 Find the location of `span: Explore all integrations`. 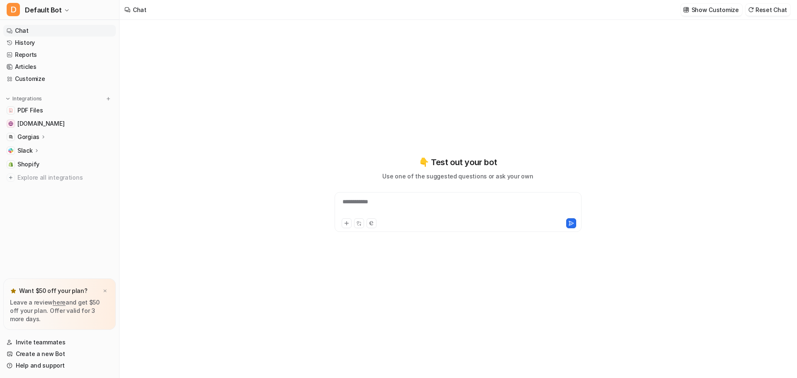

span: Explore all integrations is located at coordinates (65, 178).